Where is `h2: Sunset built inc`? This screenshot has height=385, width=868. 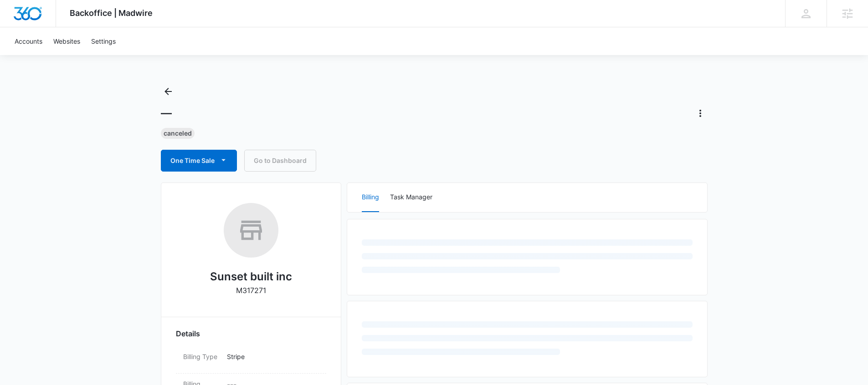 h2: Sunset built inc is located at coordinates (251, 277).